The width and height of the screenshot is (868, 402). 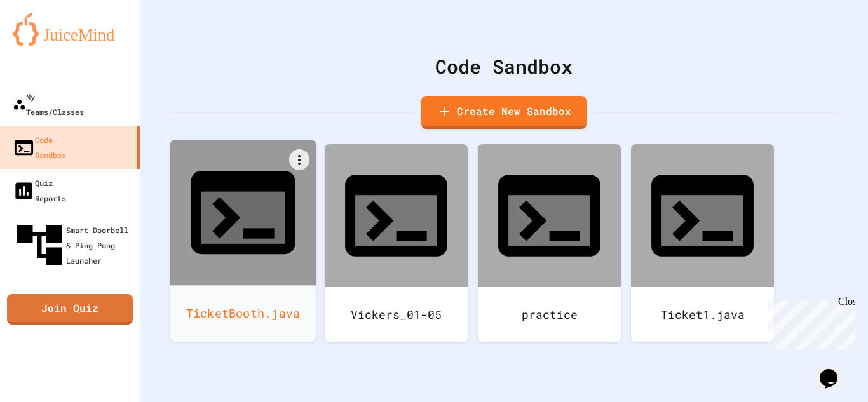 What do you see at coordinates (74, 245) in the screenshot?
I see `div: Smart Doorbell & Ping Pong Launcher` at bounding box center [74, 245].